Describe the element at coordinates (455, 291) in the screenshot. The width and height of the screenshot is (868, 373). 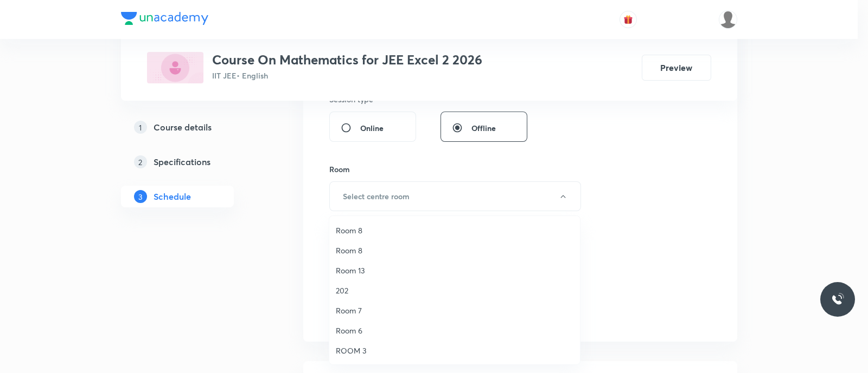
I see `span: 202` at that location.